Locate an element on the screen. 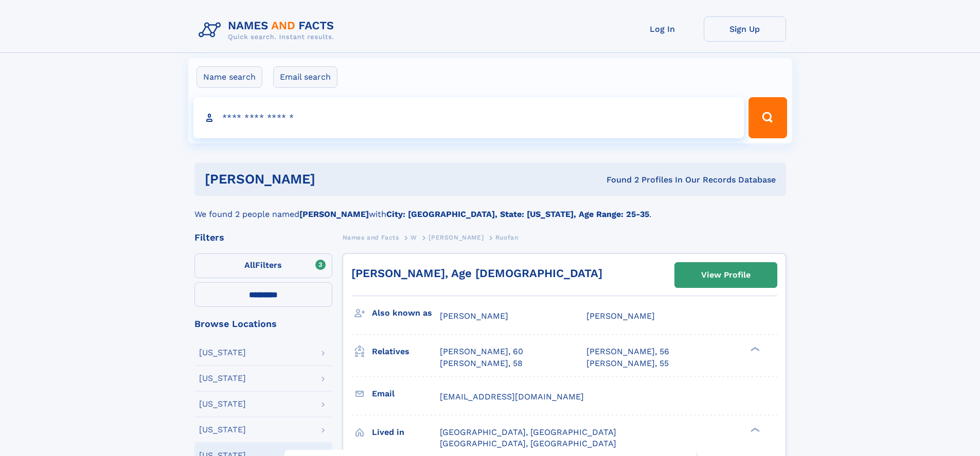 The width and height of the screenshot is (980, 456). a: W is located at coordinates (414, 237).